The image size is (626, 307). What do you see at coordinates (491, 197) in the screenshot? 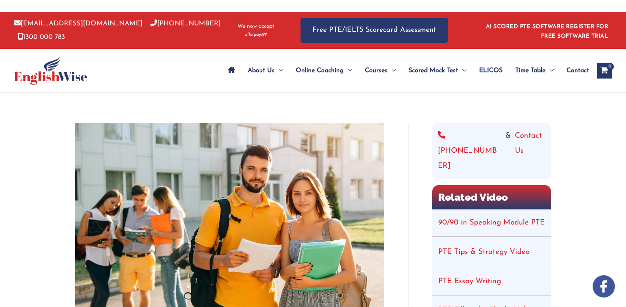
I see `h2: Related Video` at bounding box center [491, 197].